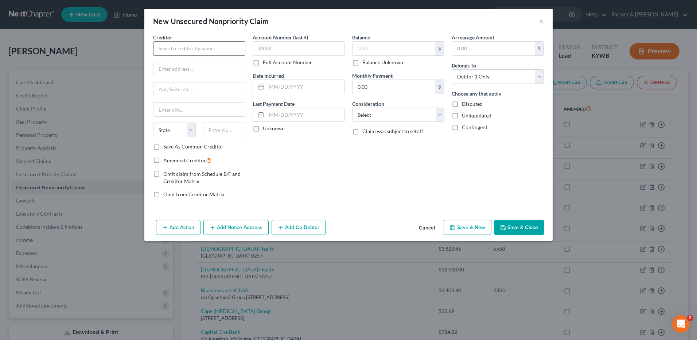  What do you see at coordinates (467, 227) in the screenshot?
I see `button: Save & New` at bounding box center [467, 227].